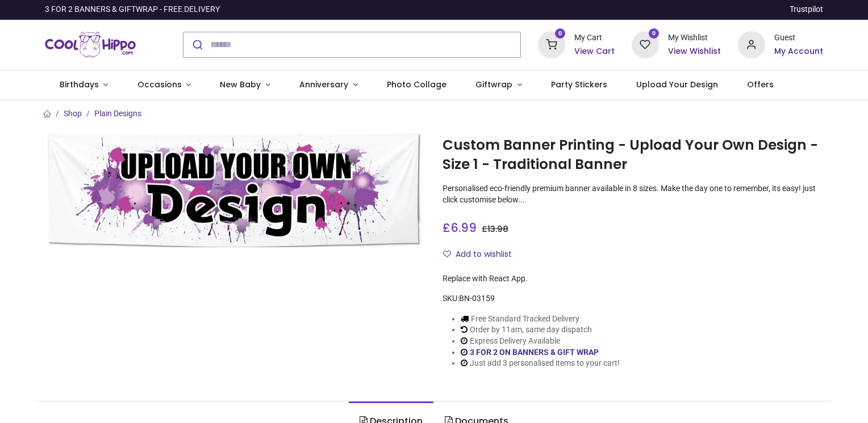 The height and width of the screenshot is (423, 868). What do you see at coordinates (164, 85) in the screenshot?
I see `a: Occasions` at bounding box center [164, 85].